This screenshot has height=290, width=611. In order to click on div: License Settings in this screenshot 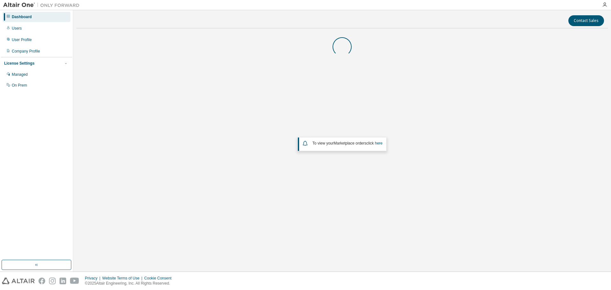, I will do `click(19, 63)`.